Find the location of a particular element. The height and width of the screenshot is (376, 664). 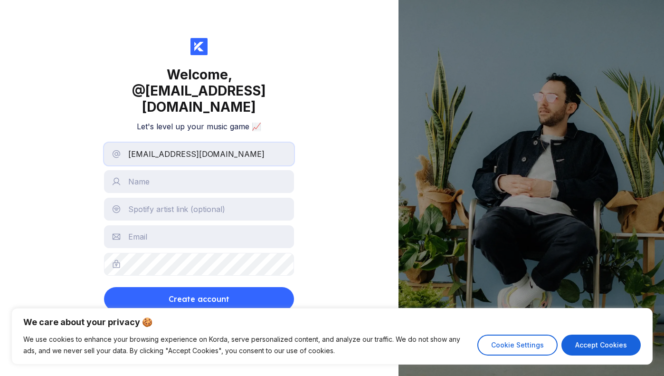

h2: Let's level up your music game 📈 is located at coordinates (199, 126).